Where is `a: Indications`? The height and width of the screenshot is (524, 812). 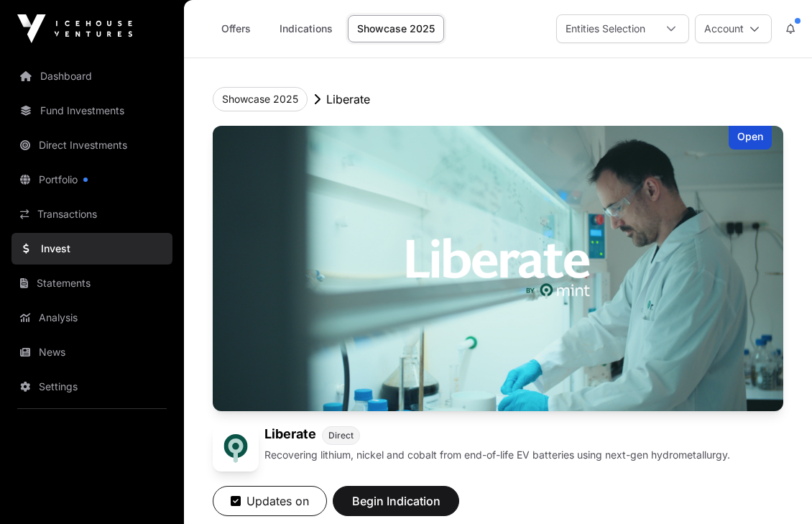 a: Indications is located at coordinates (306, 29).